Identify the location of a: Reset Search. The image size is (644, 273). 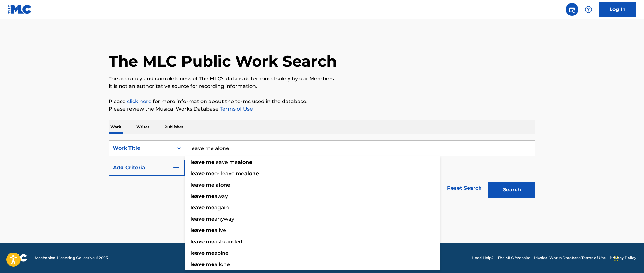
(464, 188).